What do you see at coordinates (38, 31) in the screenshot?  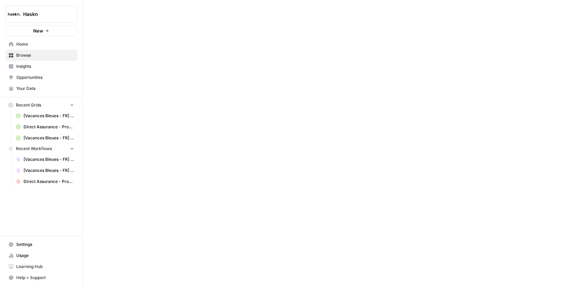 I see `span: New` at bounding box center [38, 31].